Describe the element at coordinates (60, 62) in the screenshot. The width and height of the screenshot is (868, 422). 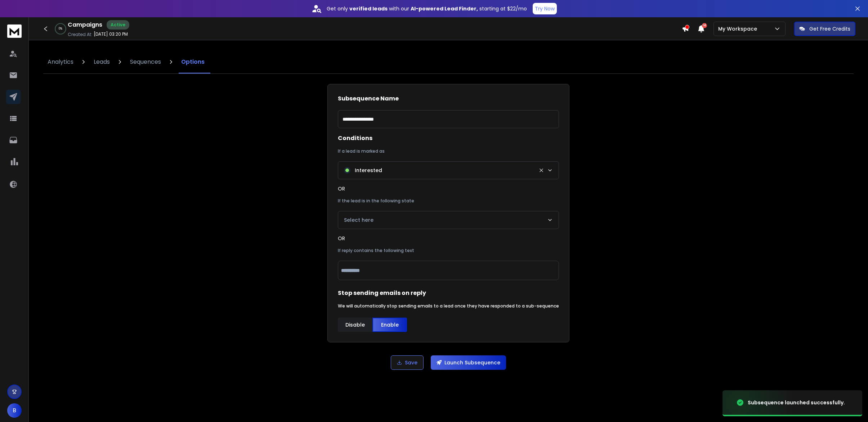
I see `p: Analytics` at that location.